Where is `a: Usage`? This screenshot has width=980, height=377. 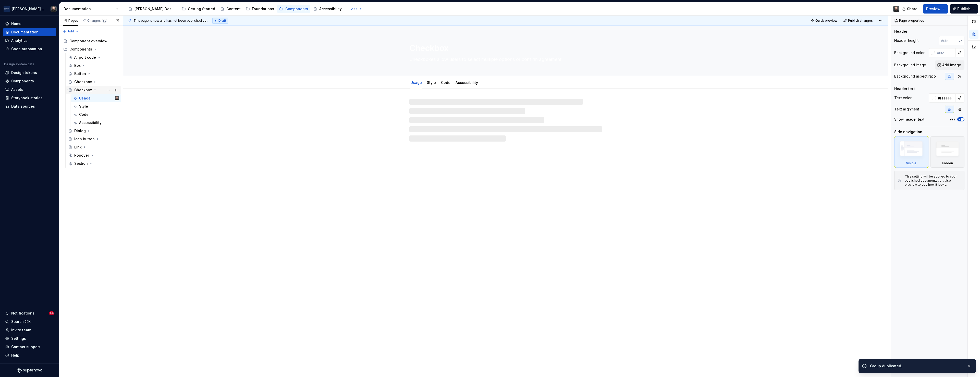
a: Usage is located at coordinates (416, 83).